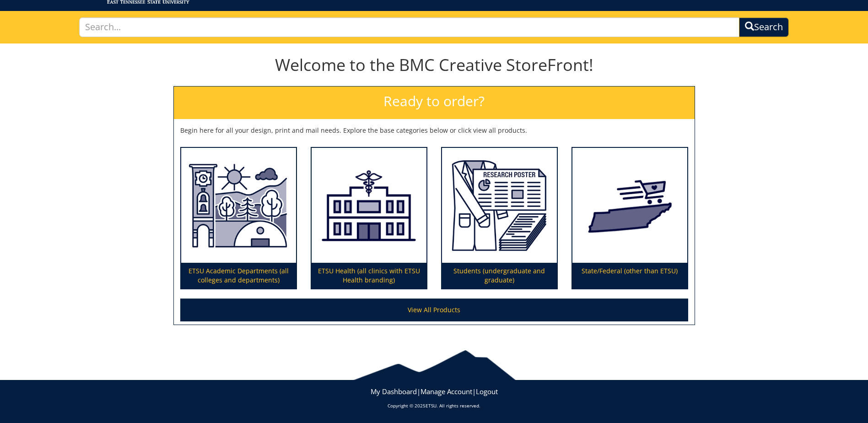 This screenshot has height=423, width=868. Describe the element at coordinates (630, 206) in the screenshot. I see `img: State/Federal (other than ETSU)` at that location.